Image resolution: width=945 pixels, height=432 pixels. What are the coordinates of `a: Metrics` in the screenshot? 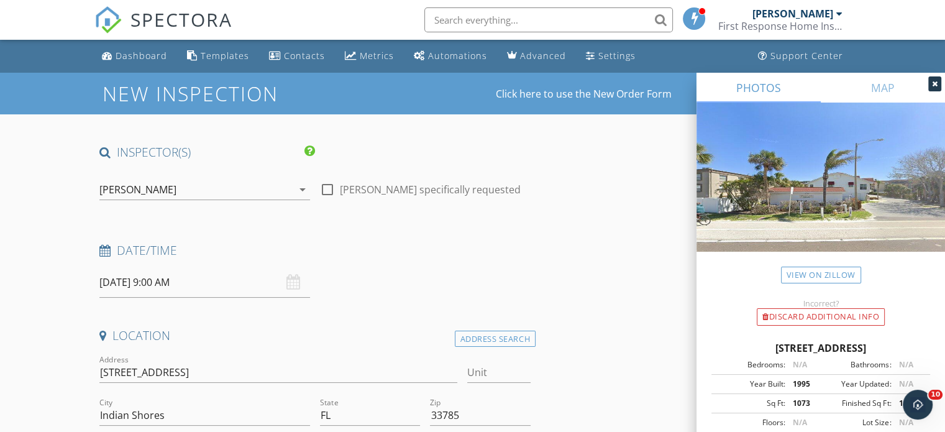 It's located at (369, 56).